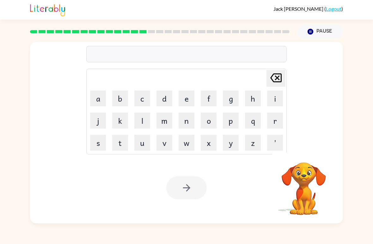  I want to click on button: j, so click(98, 120).